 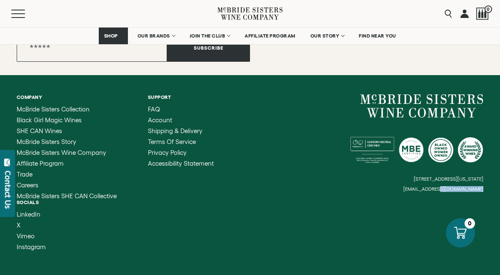 I want to click on span: 0, so click(x=488, y=9).